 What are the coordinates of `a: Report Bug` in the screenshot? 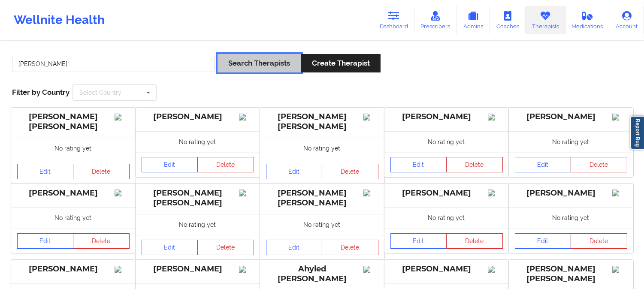 It's located at (637, 132).